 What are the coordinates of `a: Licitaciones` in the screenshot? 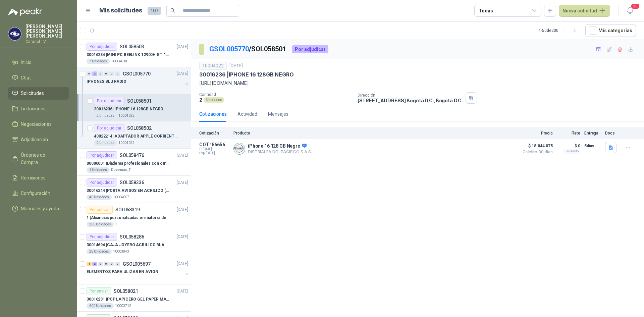 It's located at (38, 109).